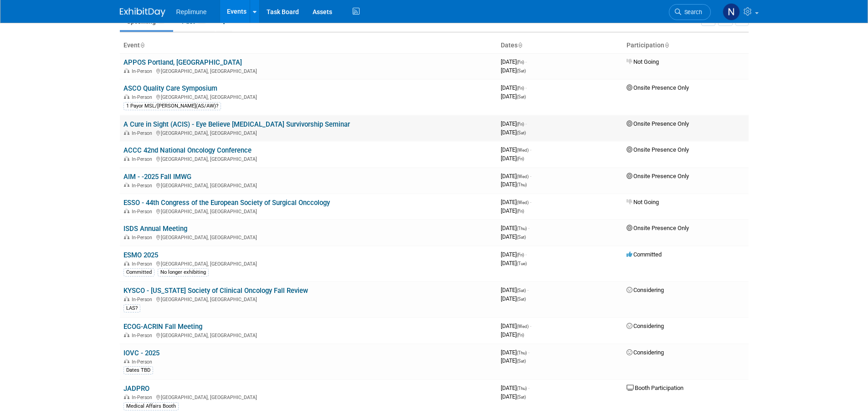 The height and width of the screenshot is (415, 868). I want to click on a: IOVC - 2025, so click(141, 353).